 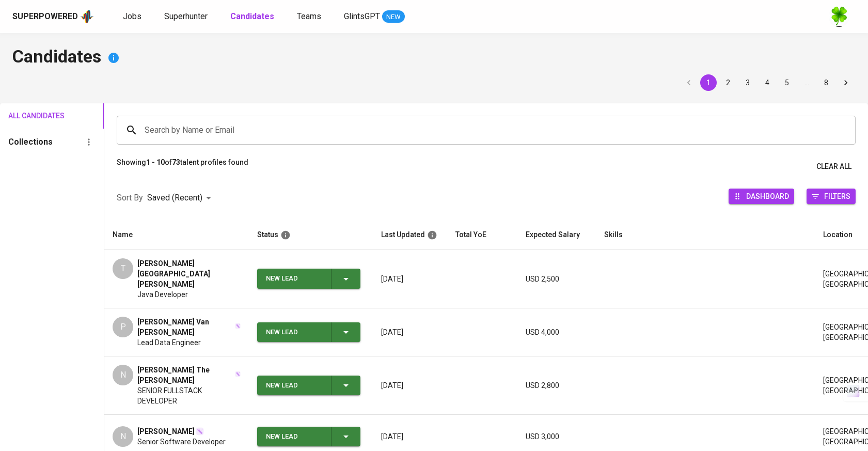 I want to click on span: GlintsGPT, so click(x=362, y=16).